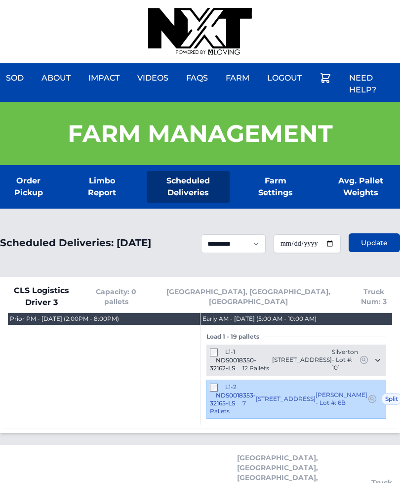 This screenshot has width=400, height=483. Describe the element at coordinates (235, 336) in the screenshot. I see `span: Load 1 - 19 pallets` at that location.